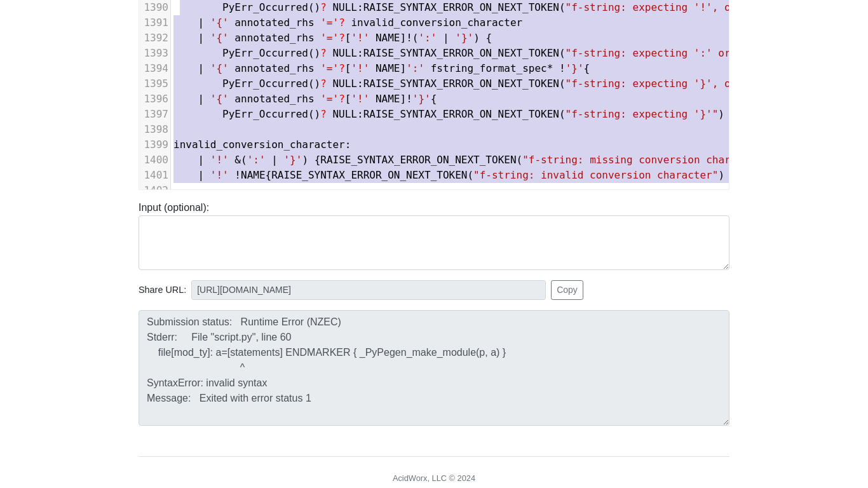 The image size is (868, 488). What do you see at coordinates (567, 290) in the screenshot?
I see `button: Copy` at bounding box center [567, 290].